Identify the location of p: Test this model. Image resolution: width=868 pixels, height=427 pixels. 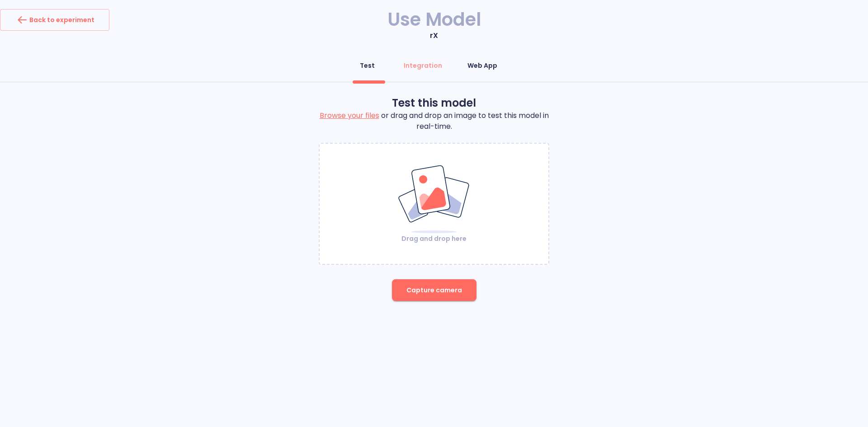
(434, 103).